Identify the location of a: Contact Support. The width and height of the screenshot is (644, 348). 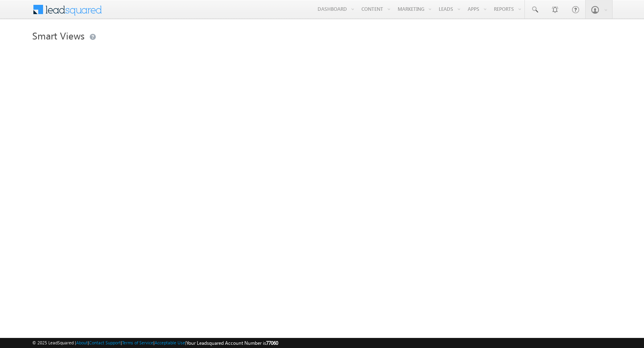
(105, 342).